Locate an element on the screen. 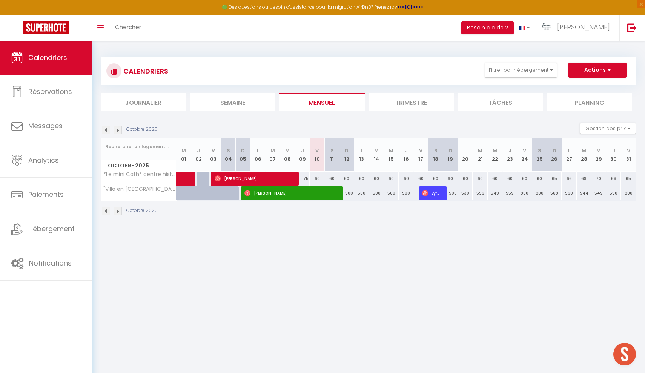 This screenshot has width=645, height=373. div: 68 is located at coordinates (613, 178).